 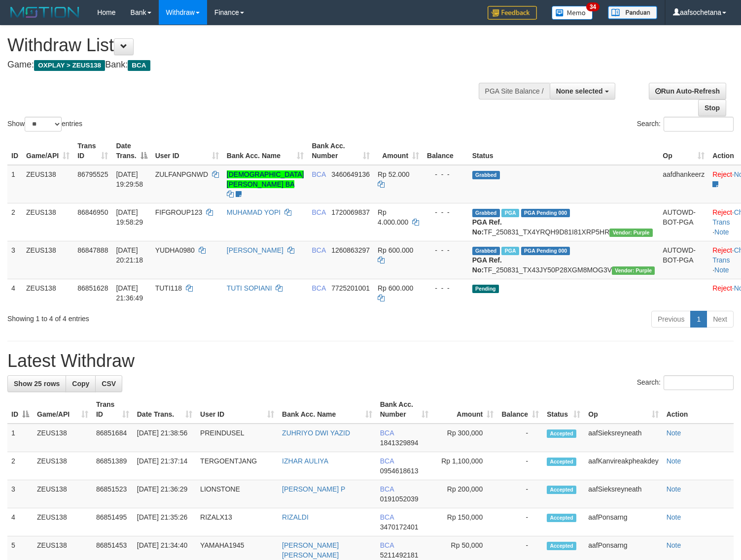 What do you see at coordinates (237, 466) in the screenshot?
I see `td: TERGOENTJANG` at bounding box center [237, 466].